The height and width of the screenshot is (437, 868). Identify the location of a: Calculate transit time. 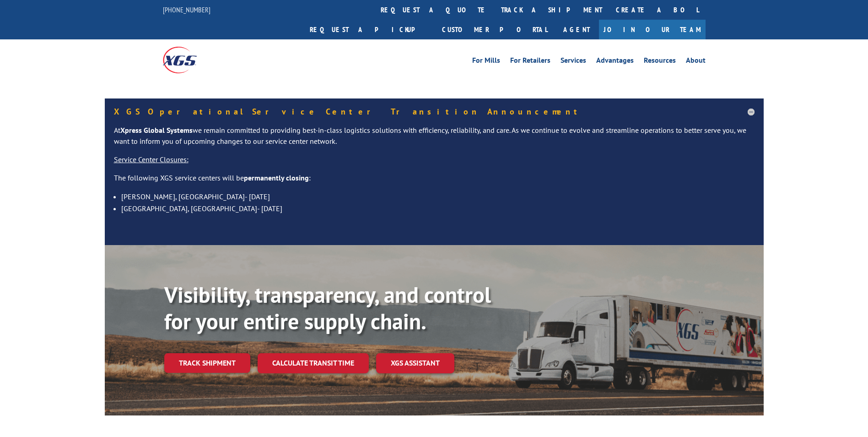
(313, 362).